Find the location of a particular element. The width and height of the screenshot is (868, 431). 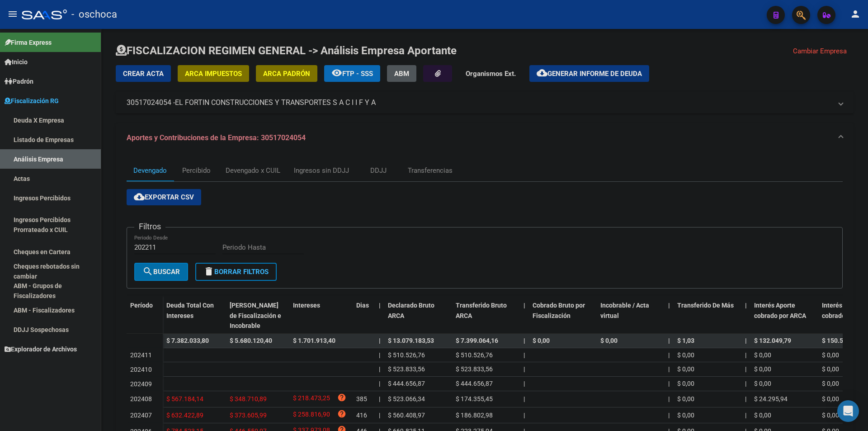

span: Transferido De Más is located at coordinates (706, 306).